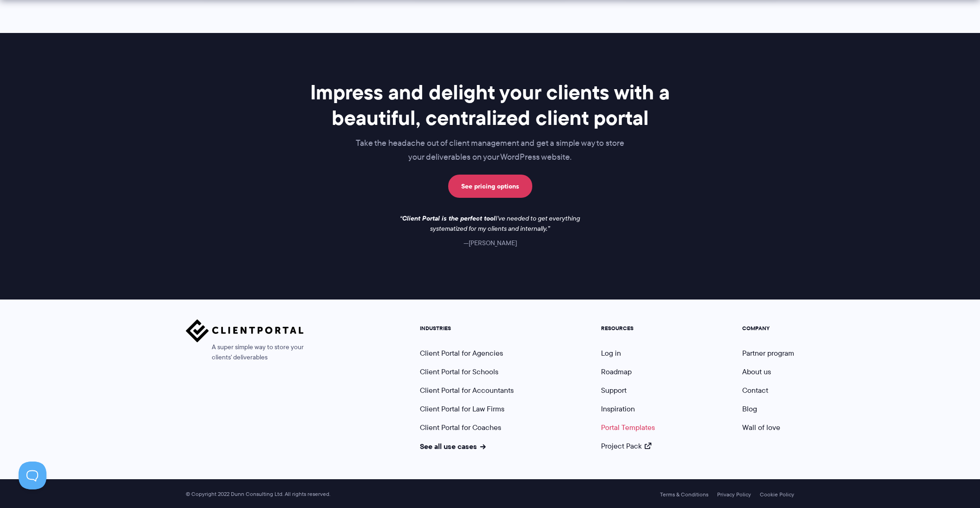  I want to click on a: Project Pack, so click(626, 446).